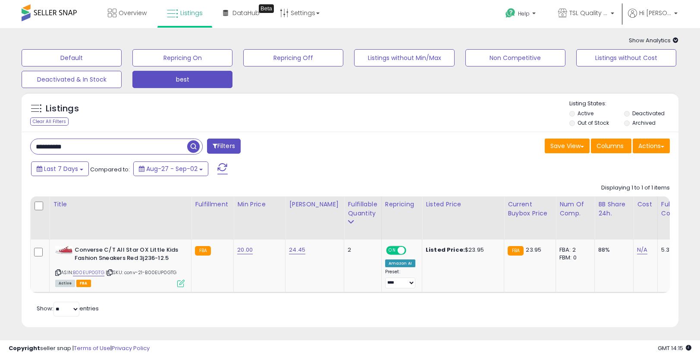  Describe the element at coordinates (68, 308) in the screenshot. I see `span: Show: entries` at that location.